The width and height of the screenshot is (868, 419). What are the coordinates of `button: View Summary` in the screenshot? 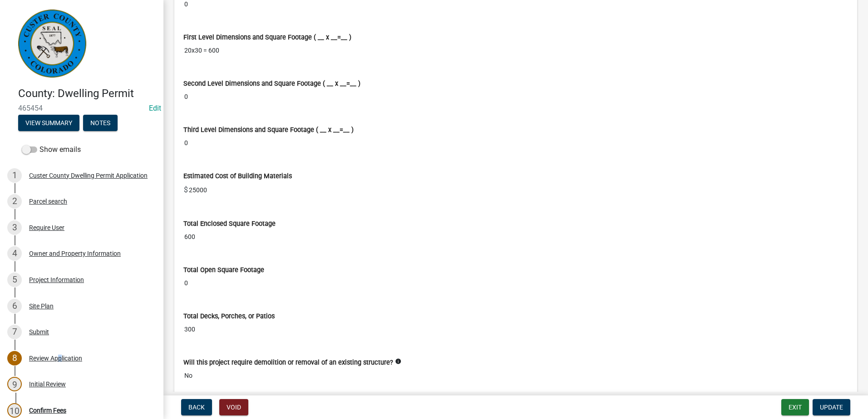 It's located at (49, 123).